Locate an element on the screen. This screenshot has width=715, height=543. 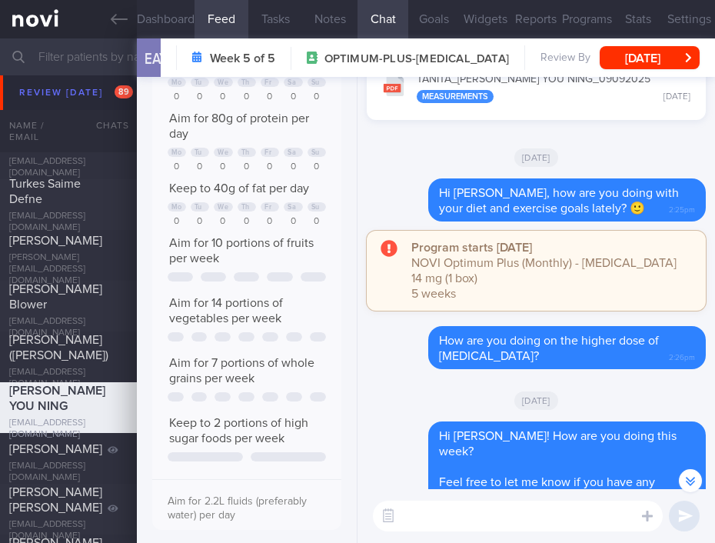
span: 2:25pm is located at coordinates (682, 208).